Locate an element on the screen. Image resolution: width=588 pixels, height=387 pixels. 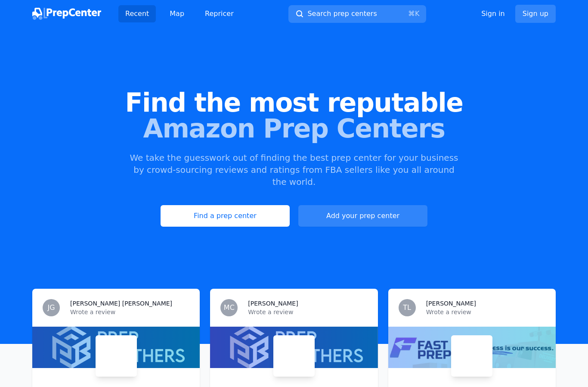
a: Repricer is located at coordinates (219, 14).